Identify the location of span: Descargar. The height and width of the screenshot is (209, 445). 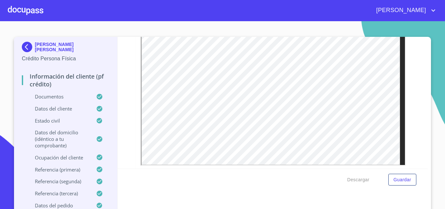
(358, 180).